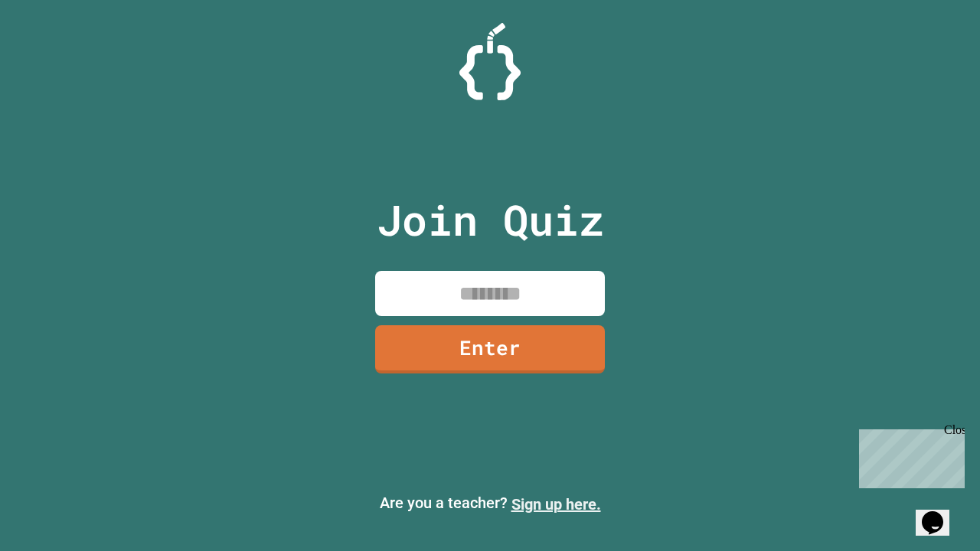 This screenshot has width=980, height=551. What do you see at coordinates (490, 219) in the screenshot?
I see `p: Join Quiz` at bounding box center [490, 219].